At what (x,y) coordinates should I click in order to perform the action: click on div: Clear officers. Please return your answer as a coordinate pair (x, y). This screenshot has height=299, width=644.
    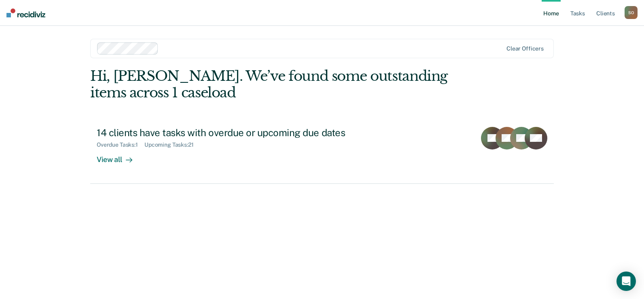
    Looking at the image, I should click on (525, 48).